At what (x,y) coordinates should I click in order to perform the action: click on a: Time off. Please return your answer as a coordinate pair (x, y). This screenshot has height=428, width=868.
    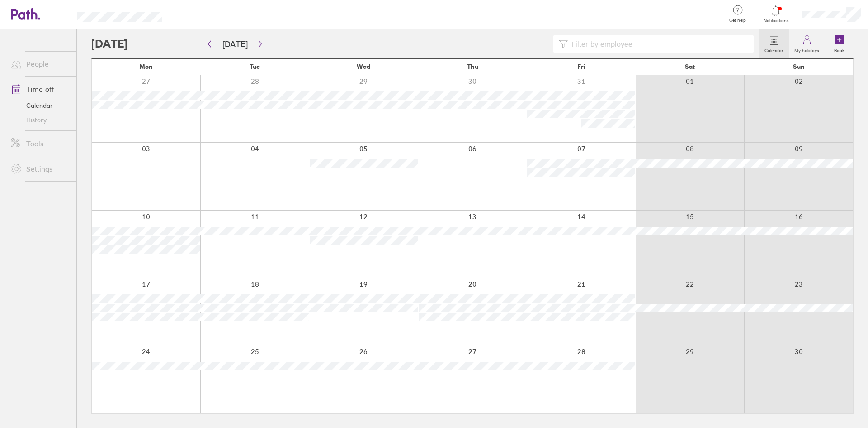
    Looking at the image, I should click on (40, 89).